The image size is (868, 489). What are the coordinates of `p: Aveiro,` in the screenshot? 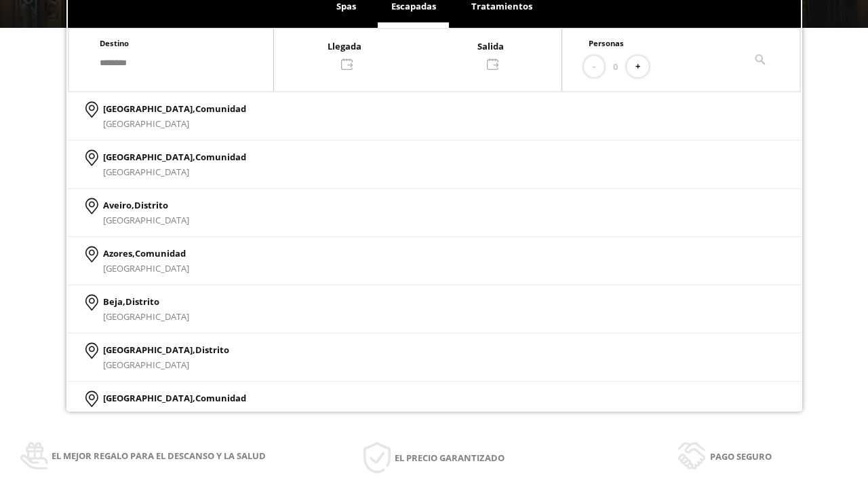 It's located at (146, 204).